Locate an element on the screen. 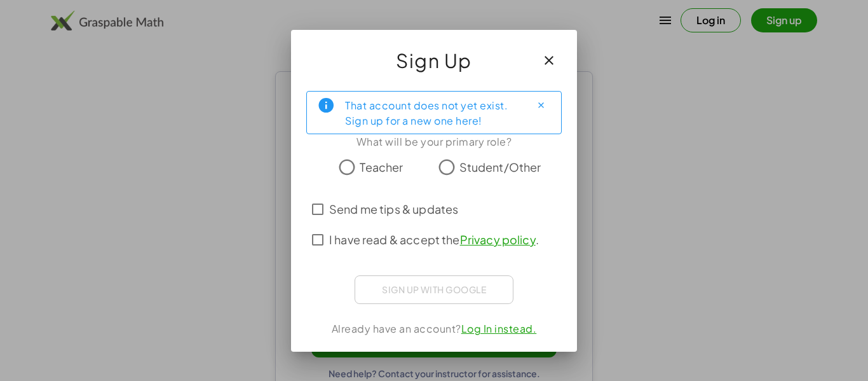 The image size is (868, 381). span: I have read & accept the . is located at coordinates (434, 239).